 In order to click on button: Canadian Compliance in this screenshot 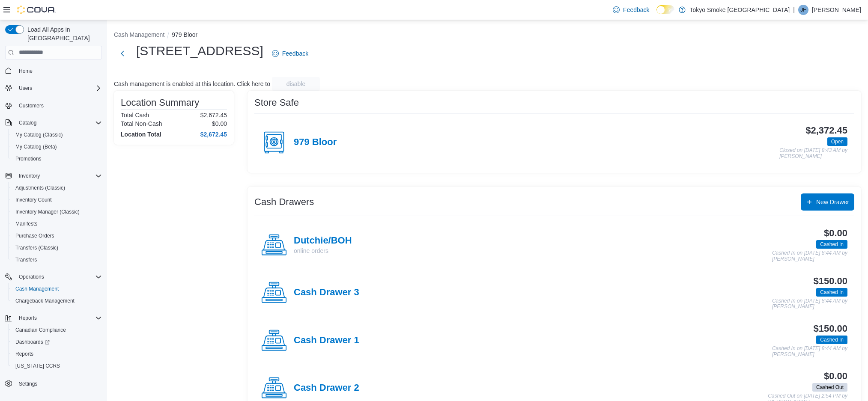, I will do `click(57, 330)`.